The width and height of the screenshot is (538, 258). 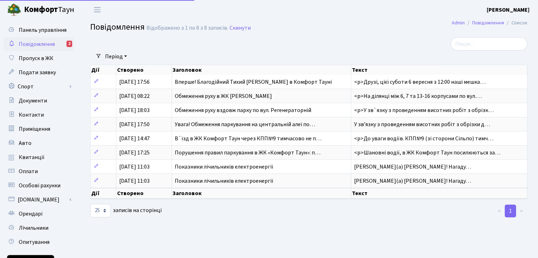 I want to click on a: Скинути, so click(x=240, y=28).